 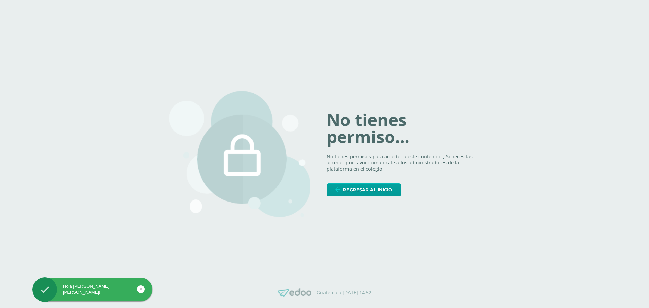 What do you see at coordinates (403, 128) in the screenshot?
I see `h1: No tienes permiso...` at bounding box center [403, 128].